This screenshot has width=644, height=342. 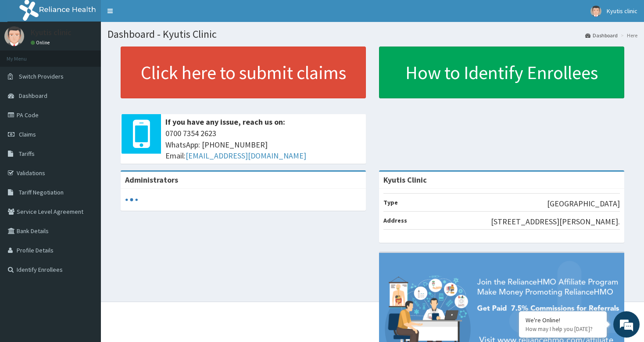 What do you see at coordinates (372, 34) in the screenshot?
I see `h1: Dashboard - Kyutis Clinic` at bounding box center [372, 34].